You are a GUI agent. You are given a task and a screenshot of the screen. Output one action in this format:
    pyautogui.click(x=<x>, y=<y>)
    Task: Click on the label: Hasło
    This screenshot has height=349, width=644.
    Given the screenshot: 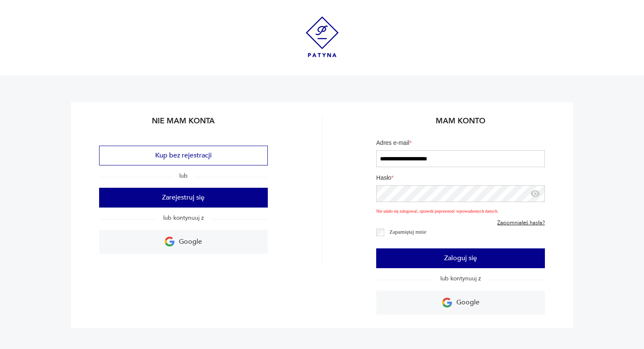 What is the action you would take?
    pyautogui.click(x=461, y=180)
    